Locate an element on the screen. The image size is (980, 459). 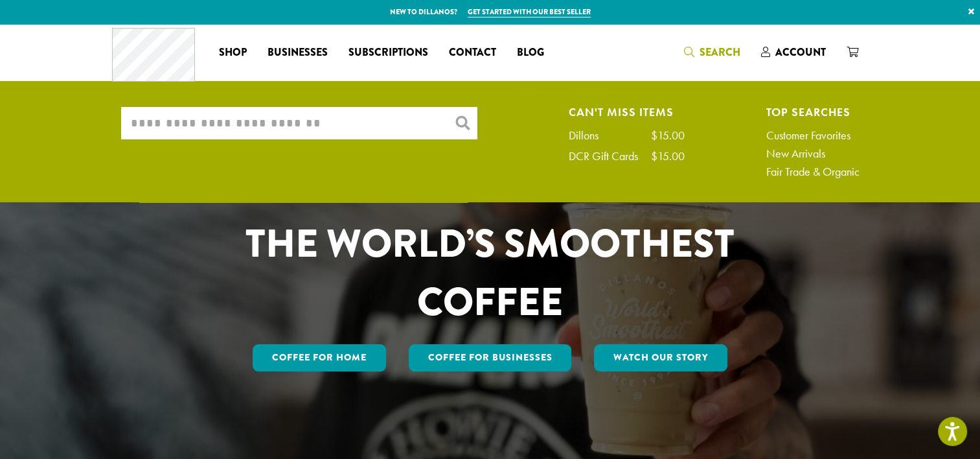
a: Watch Our Story is located at coordinates (661, 358).